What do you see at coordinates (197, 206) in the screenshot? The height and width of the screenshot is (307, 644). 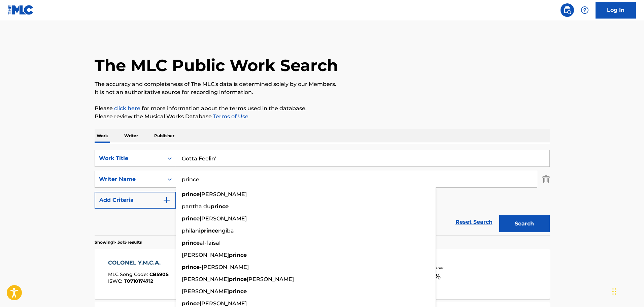 I see `span: pantha du` at bounding box center [197, 206].